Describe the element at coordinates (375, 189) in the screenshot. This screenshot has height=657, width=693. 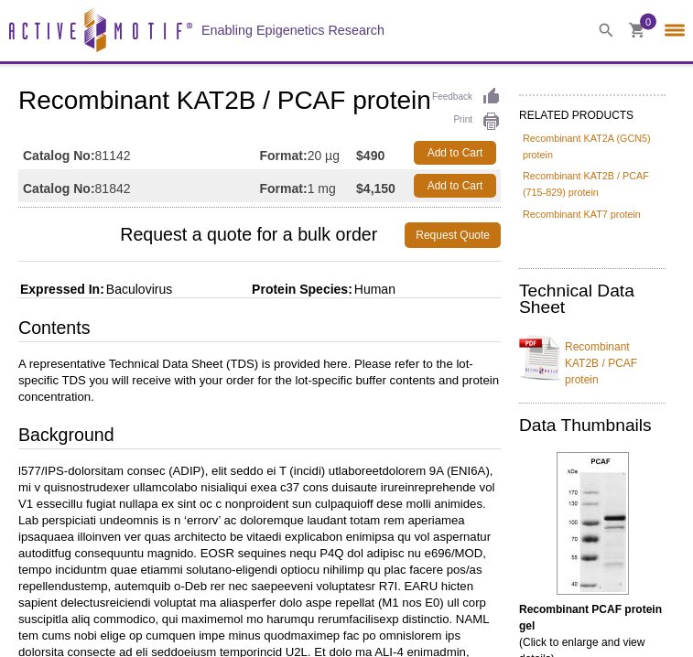
I see `strong: $4,150` at that location.